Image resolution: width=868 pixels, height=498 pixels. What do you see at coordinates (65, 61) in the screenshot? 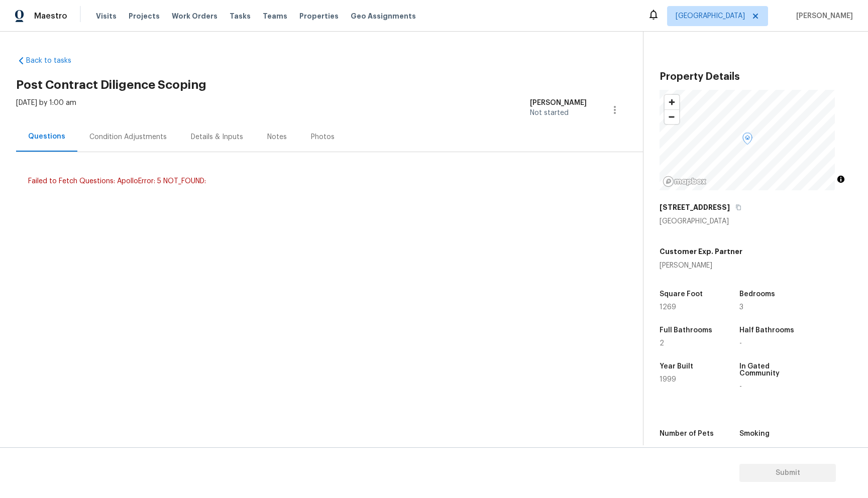
I see `a: Back to tasks` at bounding box center [65, 61].